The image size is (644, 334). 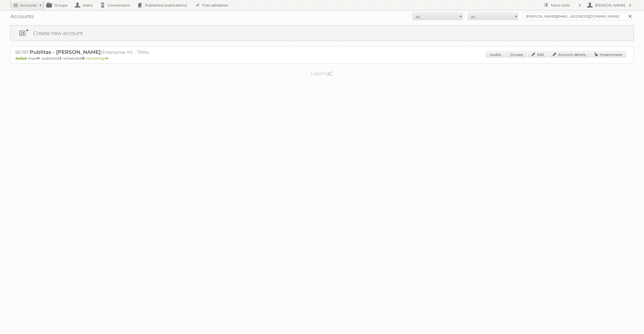 What do you see at coordinates (563, 5) in the screenshot?
I see `h2: More tools` at bounding box center [563, 5].